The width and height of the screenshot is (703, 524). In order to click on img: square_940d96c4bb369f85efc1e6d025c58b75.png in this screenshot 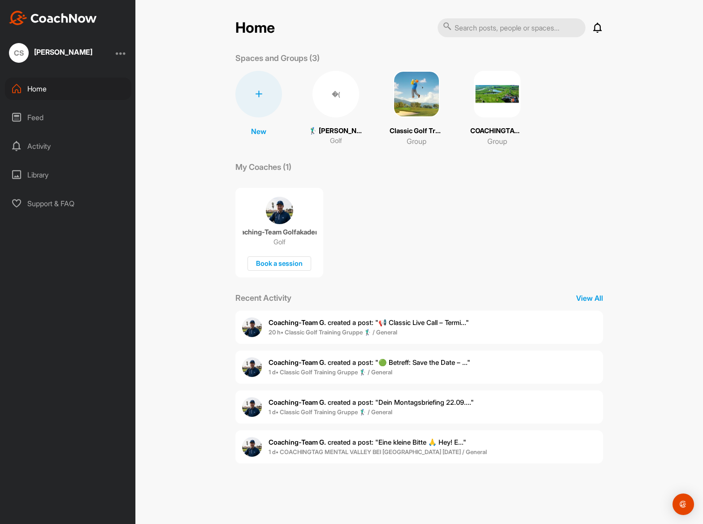, I will do `click(416, 94)`.